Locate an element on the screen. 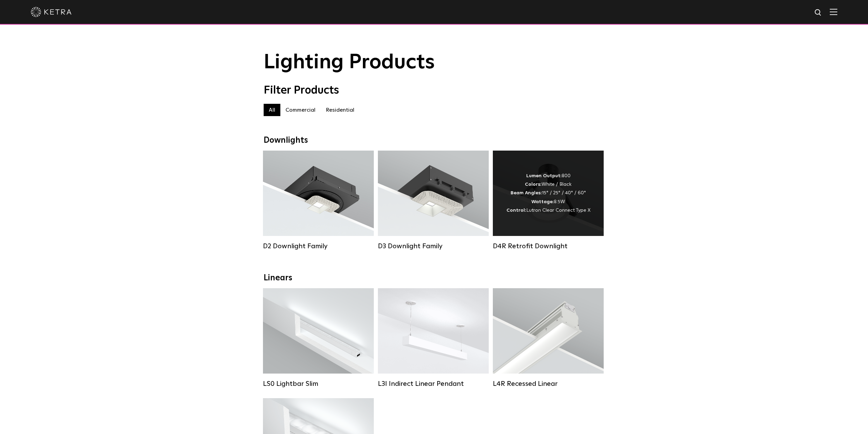 The image size is (868, 434). span: Lutron Clear Connect Type X is located at coordinates (558, 210).